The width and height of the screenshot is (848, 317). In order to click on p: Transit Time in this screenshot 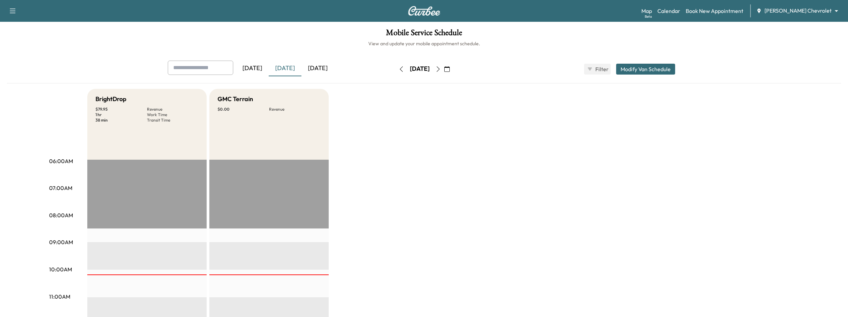, I will do `click(173, 120)`.